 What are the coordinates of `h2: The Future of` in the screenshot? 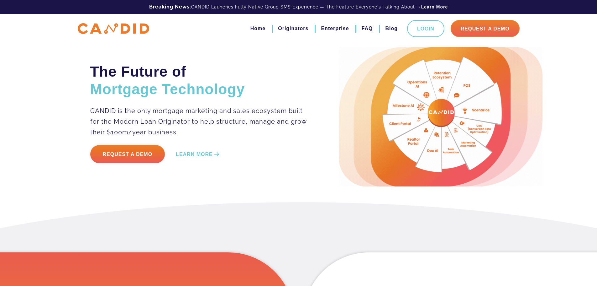 It's located at (199, 80).